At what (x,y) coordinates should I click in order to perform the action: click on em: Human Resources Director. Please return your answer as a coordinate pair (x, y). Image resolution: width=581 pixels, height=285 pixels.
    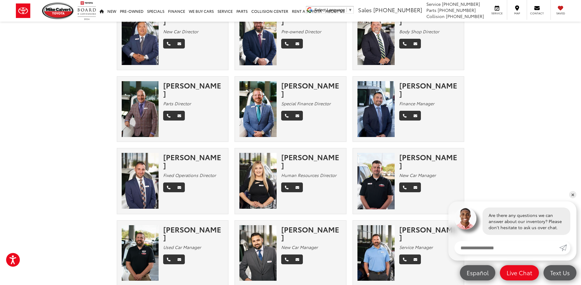
    Looking at the image, I should click on (309, 175).